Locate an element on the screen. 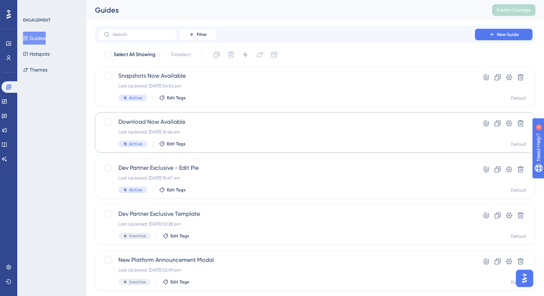  button: New Guide is located at coordinates (503, 35).